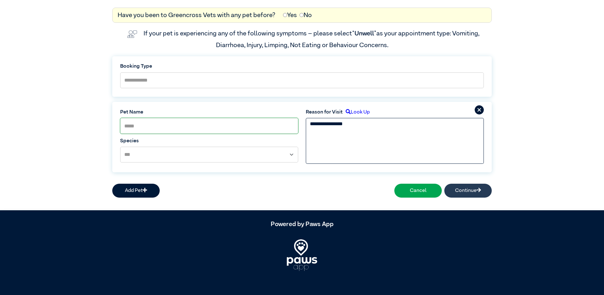  What do you see at coordinates (302, 224) in the screenshot?
I see `h5: Powered by Paws App` at bounding box center [302, 224].